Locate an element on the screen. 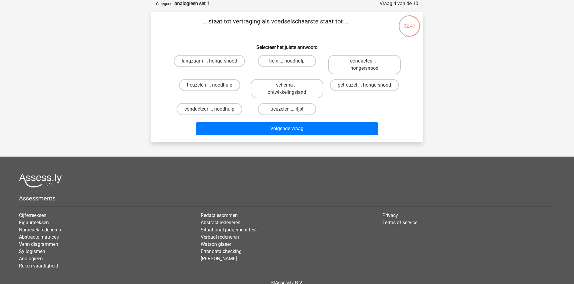 This screenshot has width=574, height=284. small: Categorie: is located at coordinates (164, 4).